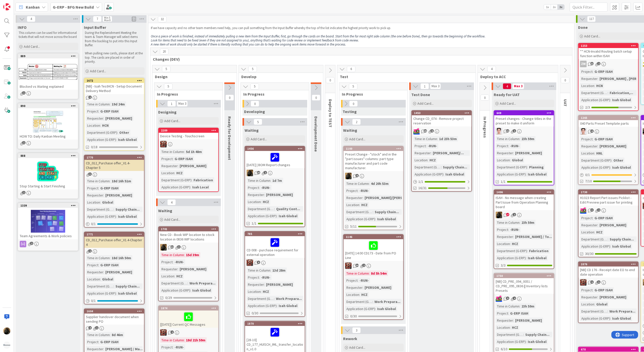 The height and width of the screenshot is (352, 644). Describe the element at coordinates (273, 94) in the screenshot. I see `span: In Progress` at that location.